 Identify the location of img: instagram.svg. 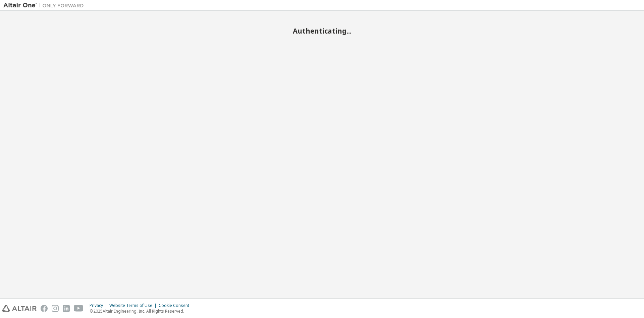
(55, 308).